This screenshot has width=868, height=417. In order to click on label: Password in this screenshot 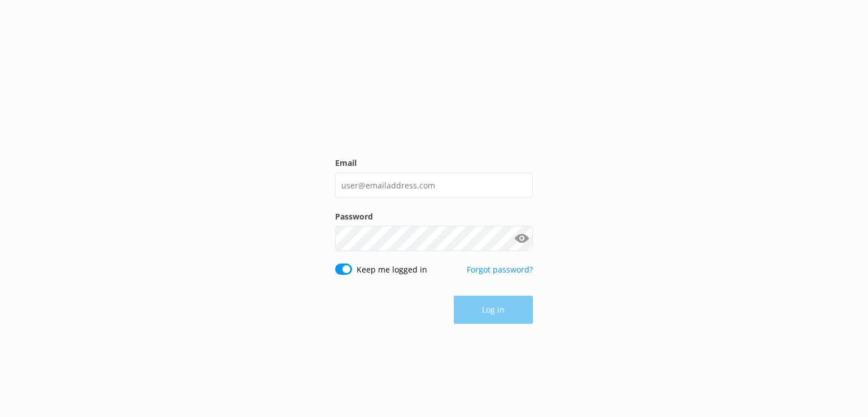, I will do `click(434, 217)`.